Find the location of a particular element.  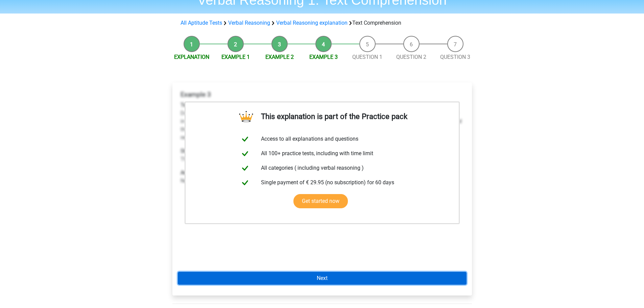

p: Not to say. The text does not state anything about the ambition of the environmental activists. is located at coordinates (322, 177).